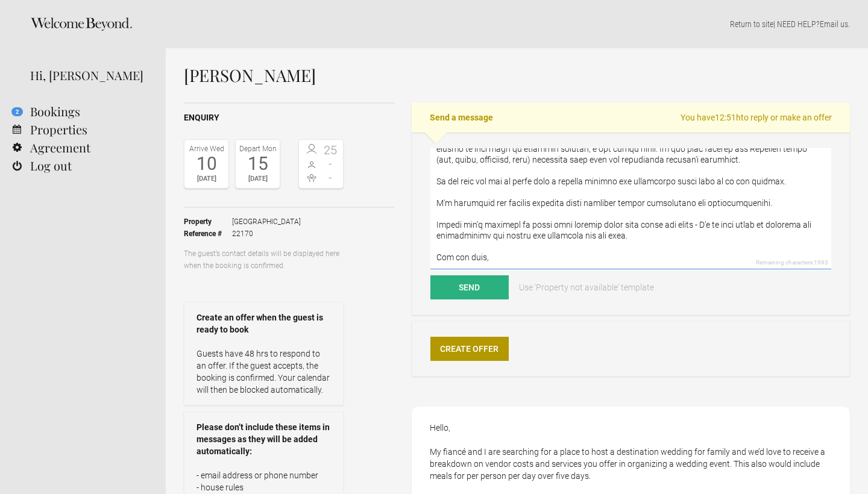 The height and width of the screenshot is (494, 868). Describe the element at coordinates (263, 323) in the screenshot. I see `strong: Create an offer when the guest is ready to book` at that location.